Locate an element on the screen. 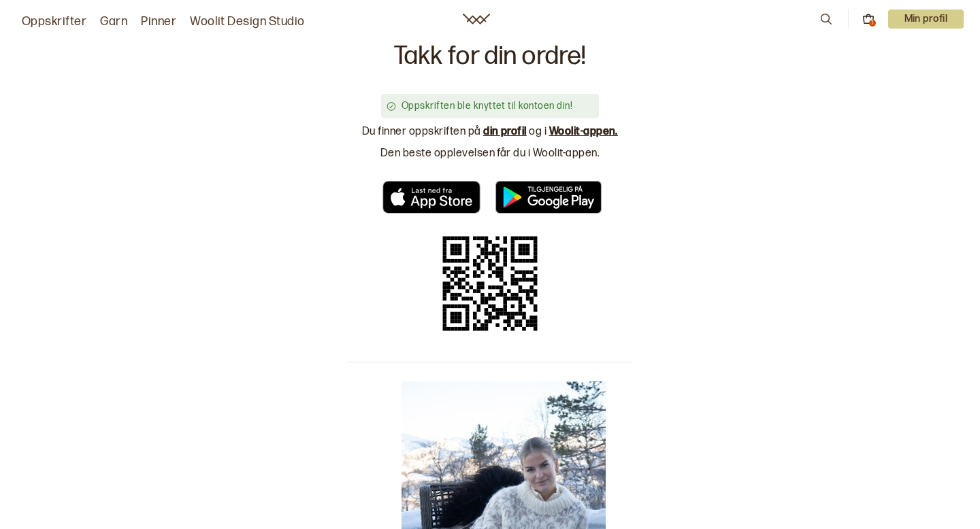  div: 1 is located at coordinates (873, 23).